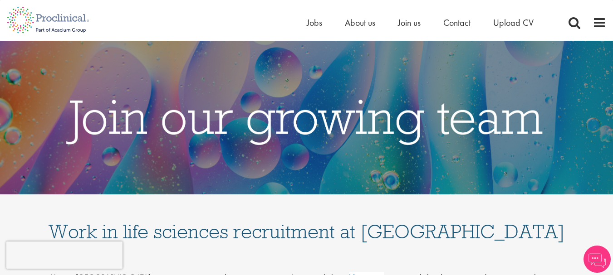 The height and width of the screenshot is (275, 613). What do you see at coordinates (457, 23) in the screenshot?
I see `span: Contact` at bounding box center [457, 23].